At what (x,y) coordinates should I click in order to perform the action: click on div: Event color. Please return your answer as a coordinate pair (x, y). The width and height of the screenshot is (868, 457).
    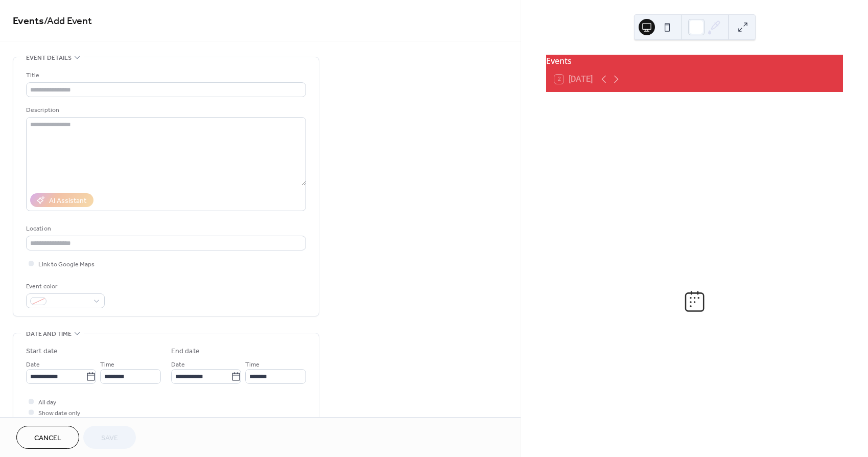
    Looking at the image, I should click on (65, 286).